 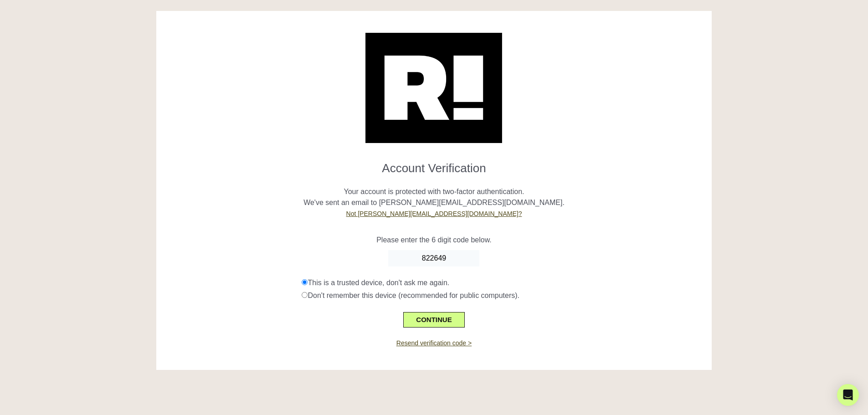 I want to click on h1: Account Verification, so click(x=434, y=164).